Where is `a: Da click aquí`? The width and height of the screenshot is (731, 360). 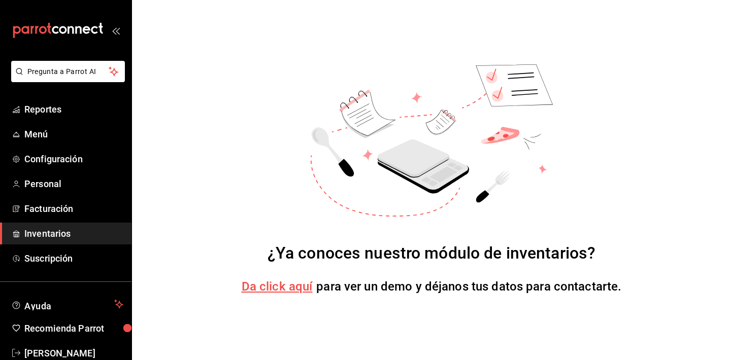
a: Da click aquí is located at coordinates (277, 287).